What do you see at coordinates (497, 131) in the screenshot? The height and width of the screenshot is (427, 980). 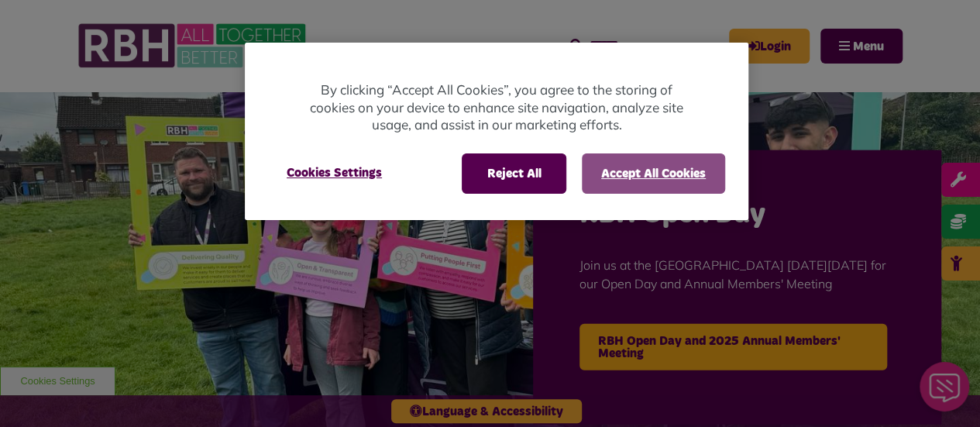 I see `div: Privacy` at bounding box center [497, 131].